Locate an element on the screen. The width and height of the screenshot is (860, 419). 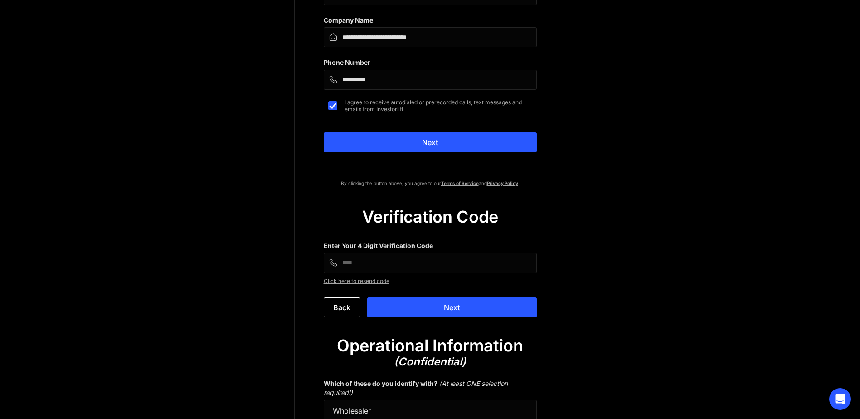
a: Privacy Policy is located at coordinates (502, 183).